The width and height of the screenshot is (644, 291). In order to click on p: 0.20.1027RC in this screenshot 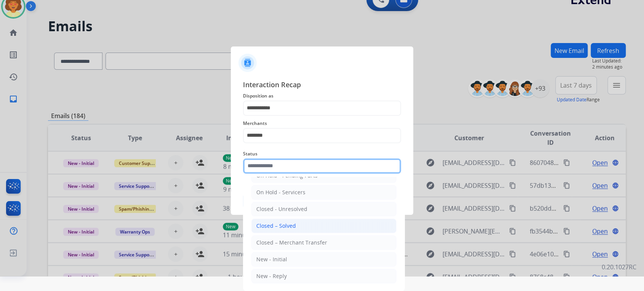, I will do `click(619, 267)`.